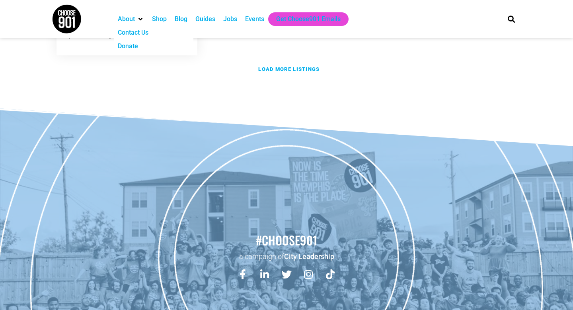  I want to click on a: Contact Us, so click(133, 33).